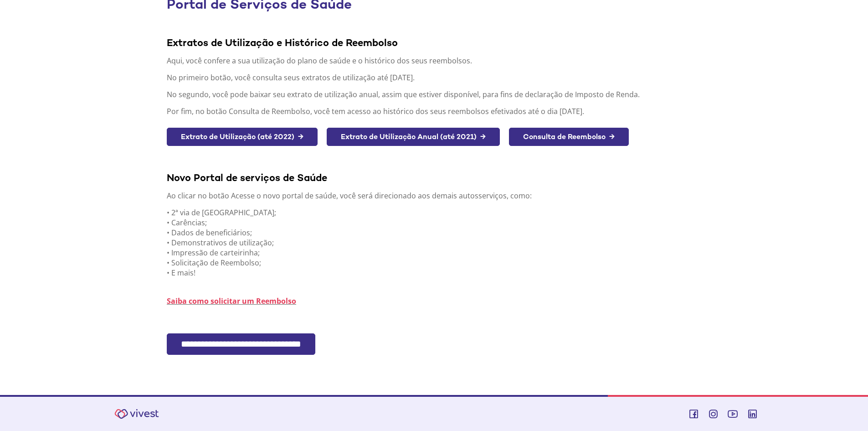 The image size is (868, 431). Describe the element at coordinates (437, 111) in the screenshot. I see `p: Por fim, no botão Consulta de Reembolso, você tem acesso ao histórico dos seus reembolsos efetiva...` at that location.